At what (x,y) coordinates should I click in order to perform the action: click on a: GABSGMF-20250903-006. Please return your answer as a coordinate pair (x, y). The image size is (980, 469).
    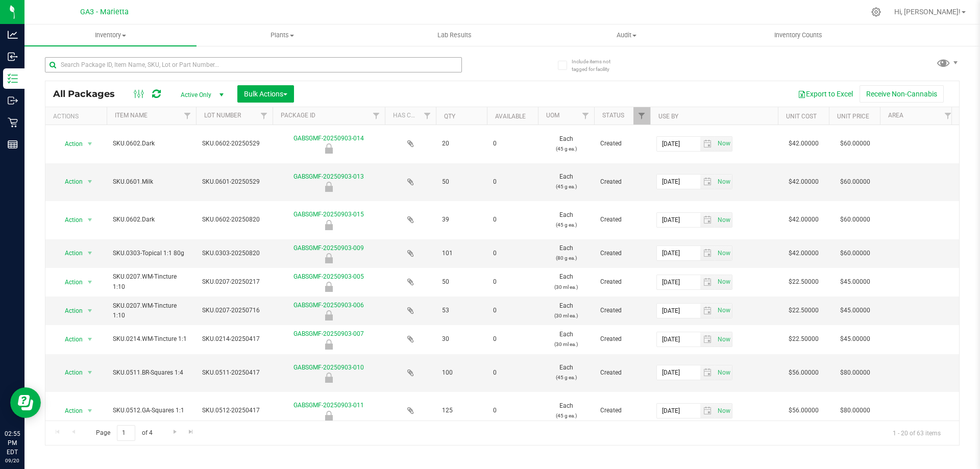
    Looking at the image, I should click on (329, 305).